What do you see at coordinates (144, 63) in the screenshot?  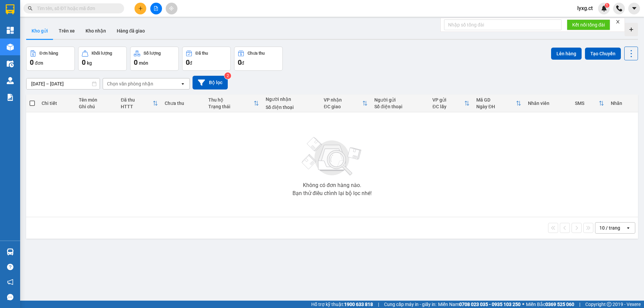 I see `span: món` at bounding box center [144, 63].